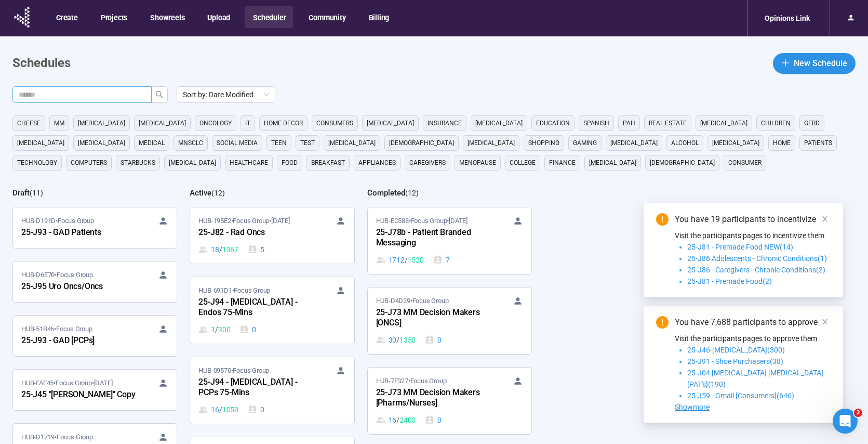 Image resolution: width=868 pixels, height=444 pixels. What do you see at coordinates (378, 17) in the screenshot?
I see `button: Billing` at bounding box center [378, 17].